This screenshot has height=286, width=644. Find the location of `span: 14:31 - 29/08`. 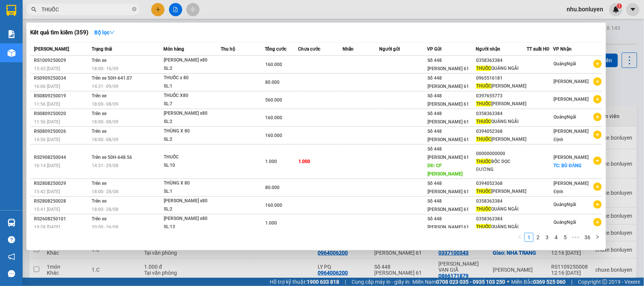

span: 14:31 - 29/08 is located at coordinates (105, 165).